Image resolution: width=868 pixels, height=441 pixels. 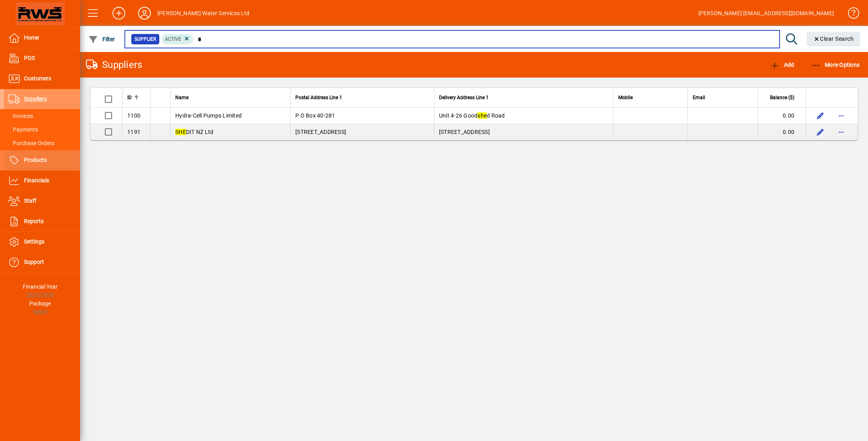 What do you see at coordinates (136, 98) in the screenshot?
I see `div: ID` at bounding box center [136, 98].